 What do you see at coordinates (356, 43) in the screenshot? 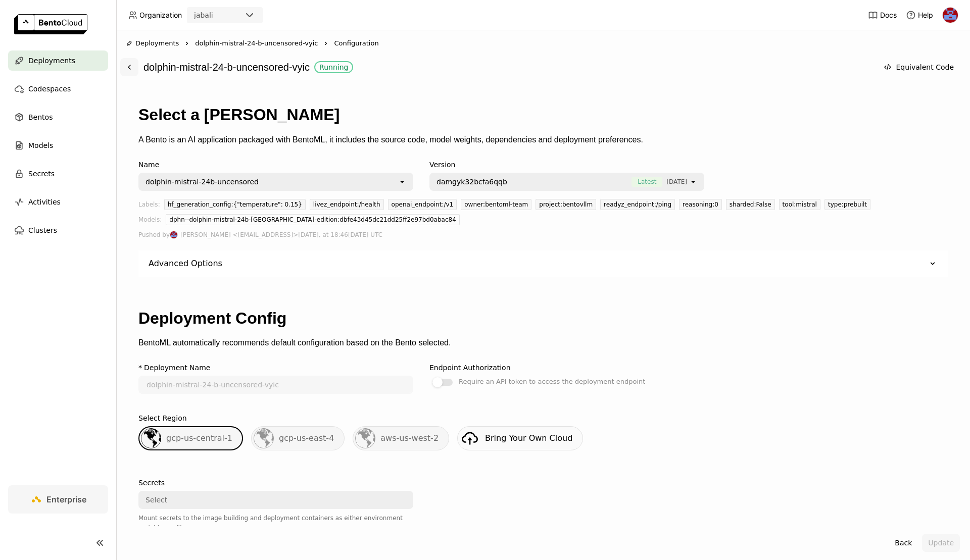
I see `span: Configuration` at bounding box center [356, 43].